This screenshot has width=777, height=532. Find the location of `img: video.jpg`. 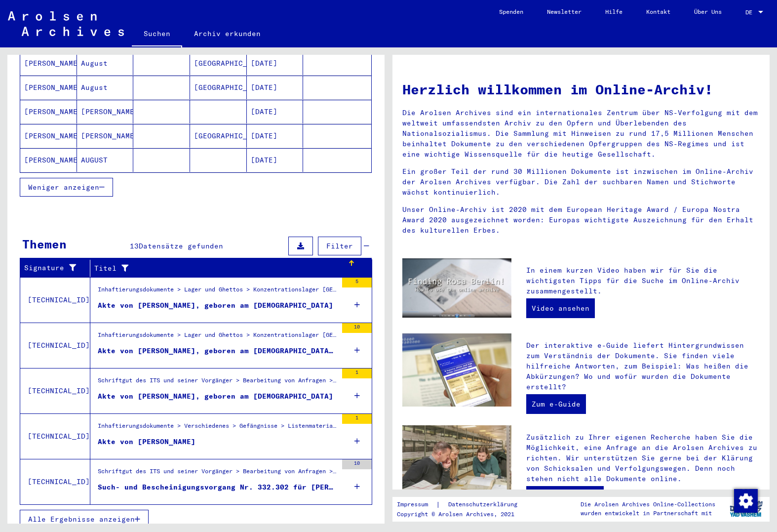

img: video.jpg is located at coordinates (457, 288).